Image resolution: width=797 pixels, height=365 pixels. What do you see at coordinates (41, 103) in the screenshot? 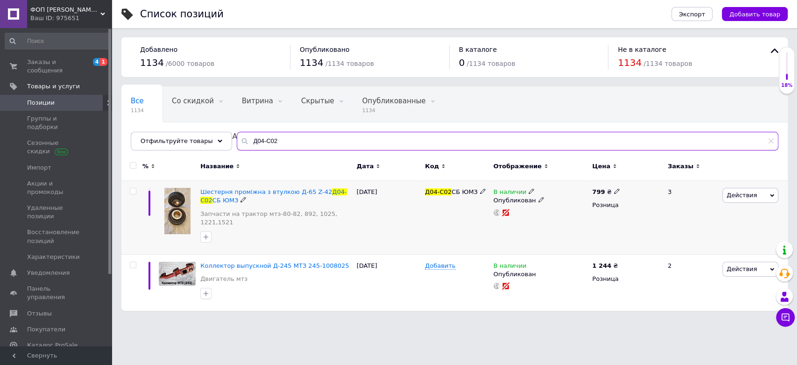
I see `span: Позиции` at bounding box center [41, 103].